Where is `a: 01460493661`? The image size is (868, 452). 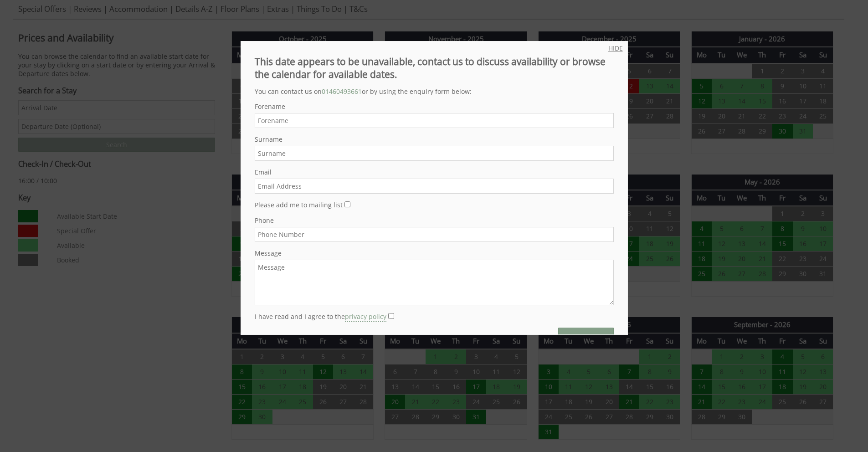
a: 01460493661 is located at coordinates (342, 91).